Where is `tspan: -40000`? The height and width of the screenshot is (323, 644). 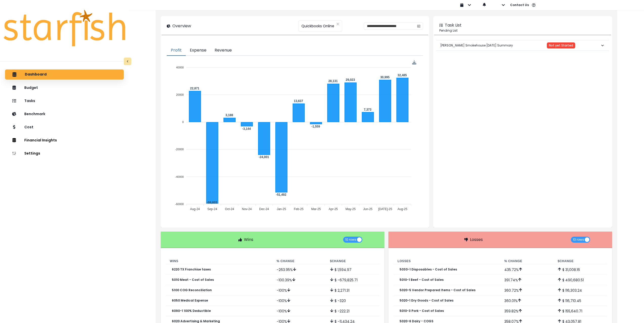
tspan: -40000 is located at coordinates (179, 177).